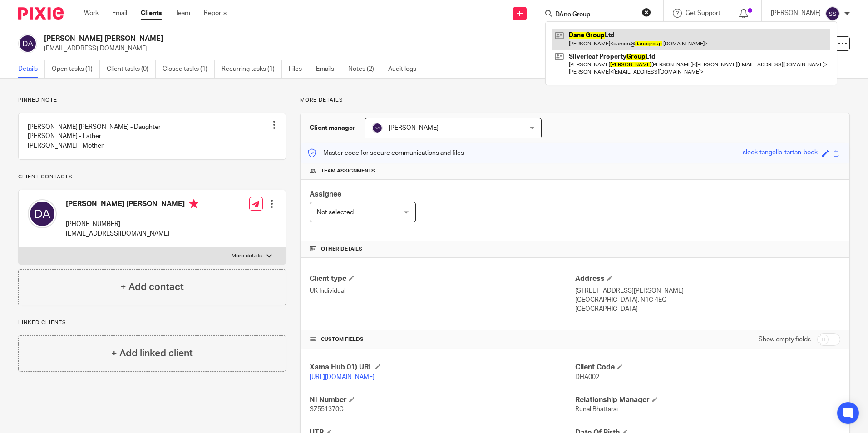 The image size is (868, 433). What do you see at coordinates (325, 194) in the screenshot?
I see `span: Assignee` at bounding box center [325, 194].